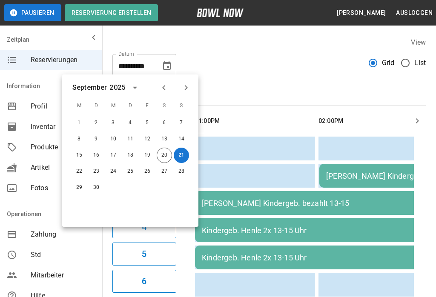  What do you see at coordinates (113, 139) in the screenshot?
I see `button: 10. Sep. 2025` at bounding box center [113, 139].